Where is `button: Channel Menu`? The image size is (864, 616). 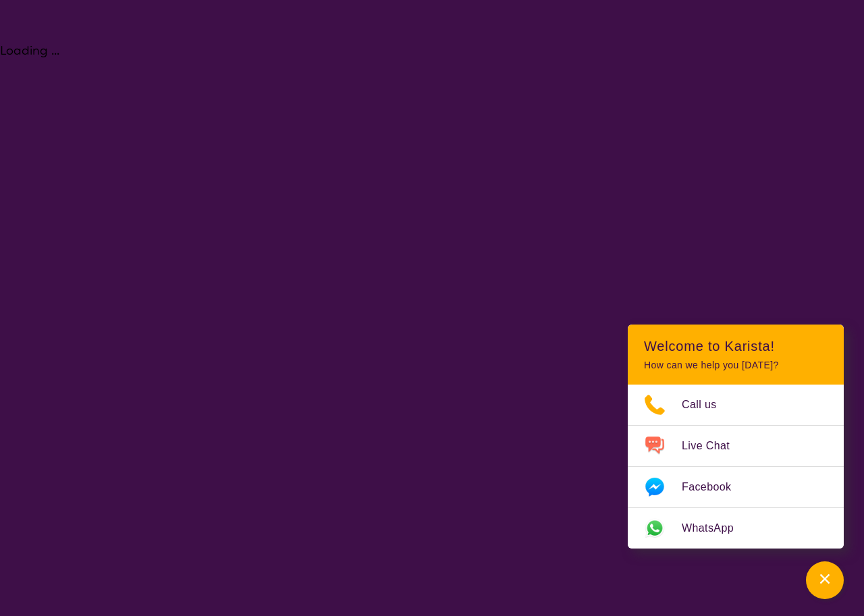
button: Channel Menu is located at coordinates (825, 581).